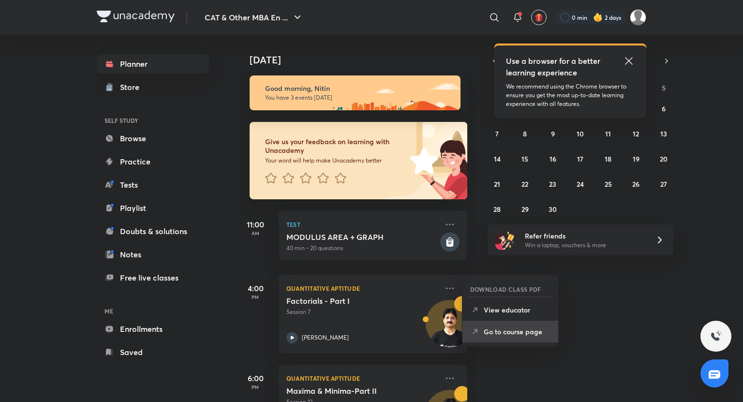 The width and height of the screenshot is (743, 402). What do you see at coordinates (553, 184) in the screenshot?
I see `abbr: September 23, 2025` at bounding box center [553, 184].